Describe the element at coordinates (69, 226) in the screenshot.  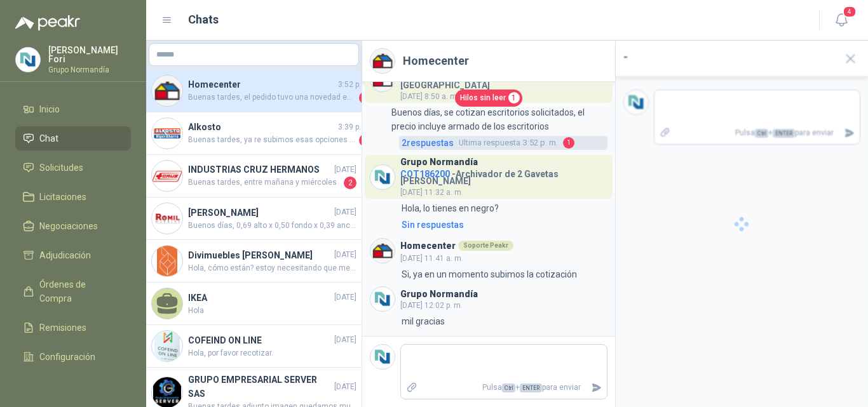
I see `span: Negociaciones` at that location.